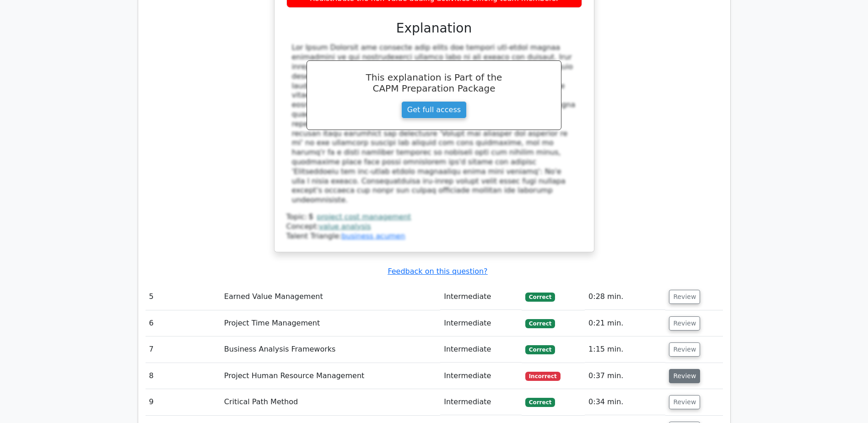 This screenshot has width=868, height=423. I want to click on a: project cost management, so click(363, 216).